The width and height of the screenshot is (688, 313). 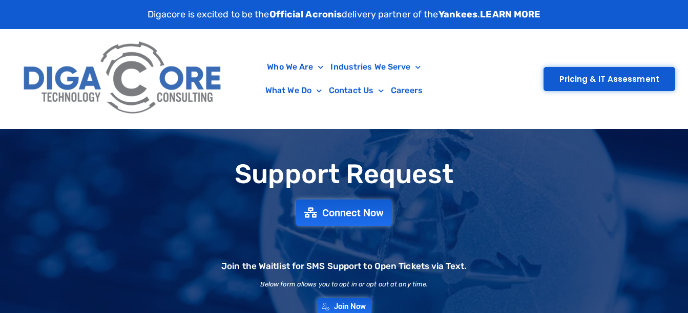 What do you see at coordinates (306, 14) in the screenshot?
I see `strong: Official Acronis` at bounding box center [306, 14].